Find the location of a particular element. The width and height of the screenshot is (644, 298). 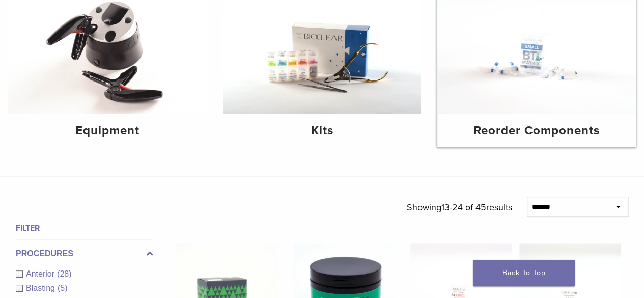

p: Showing results is located at coordinates (458, 208).